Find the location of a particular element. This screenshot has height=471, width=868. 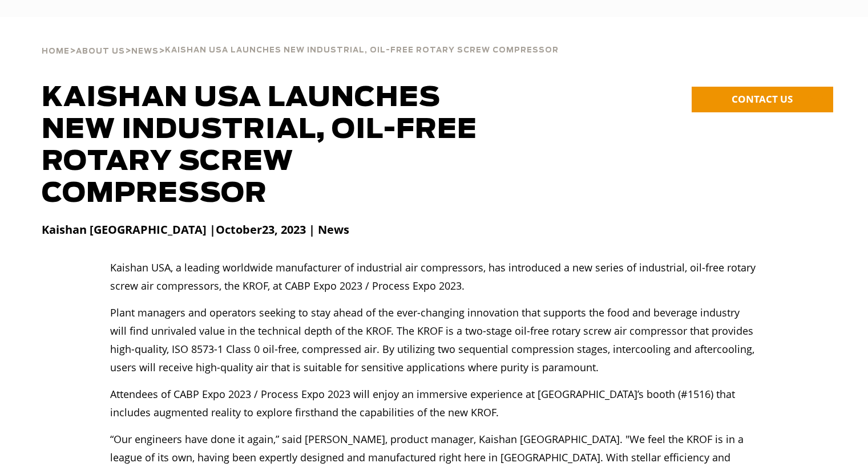

span: Home is located at coordinates (56, 51).